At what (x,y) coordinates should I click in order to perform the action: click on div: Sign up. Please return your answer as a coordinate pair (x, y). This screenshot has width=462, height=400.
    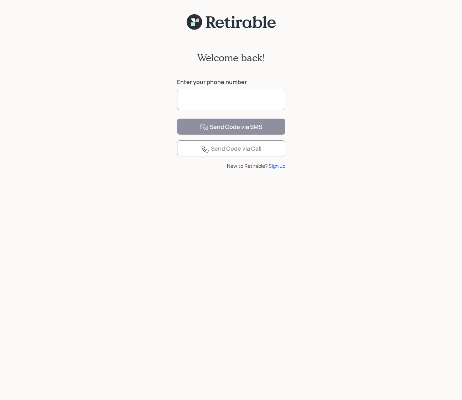
    Looking at the image, I should click on (277, 166).